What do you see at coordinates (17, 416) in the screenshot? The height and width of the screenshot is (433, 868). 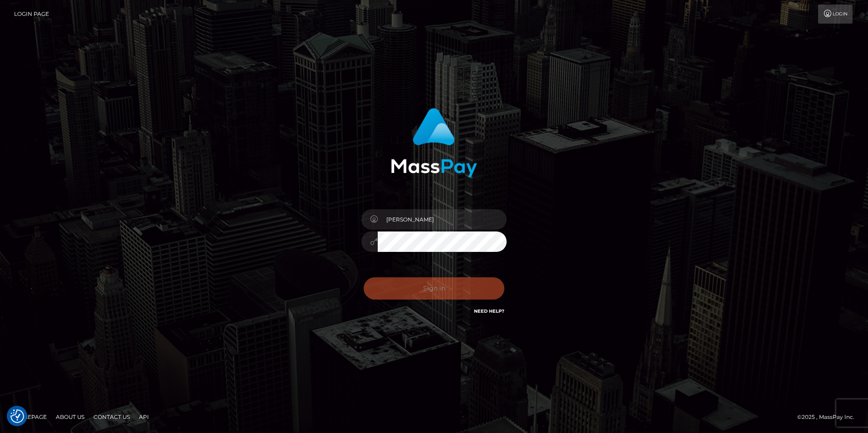 I see `button: Consent Preferences` at bounding box center [17, 416].